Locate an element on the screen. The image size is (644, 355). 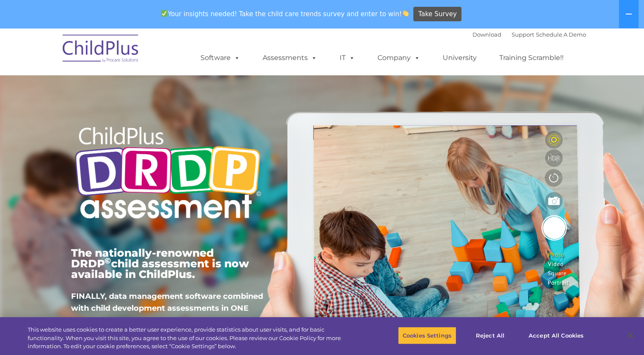
span: Your insights needed! Take the child care trends survey and enter to win! is located at coordinates (285, 13).